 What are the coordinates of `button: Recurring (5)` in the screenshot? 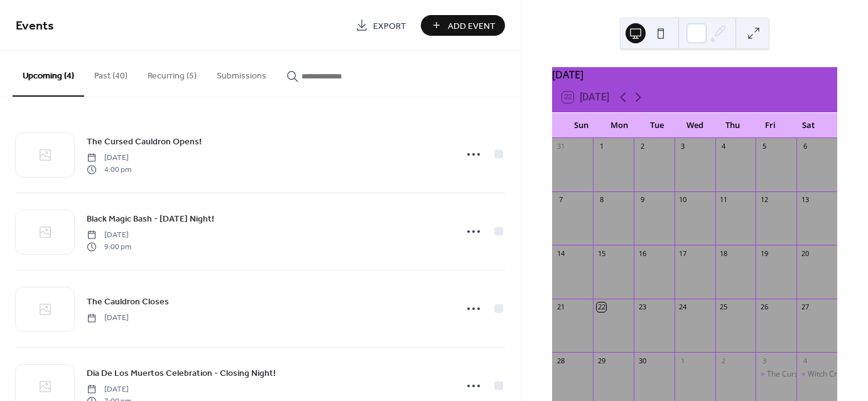 It's located at (172, 73).